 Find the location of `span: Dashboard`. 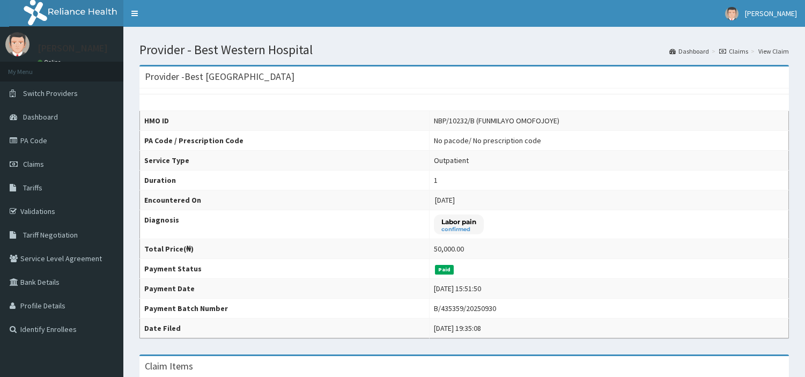

span: Dashboard is located at coordinates (40, 117).